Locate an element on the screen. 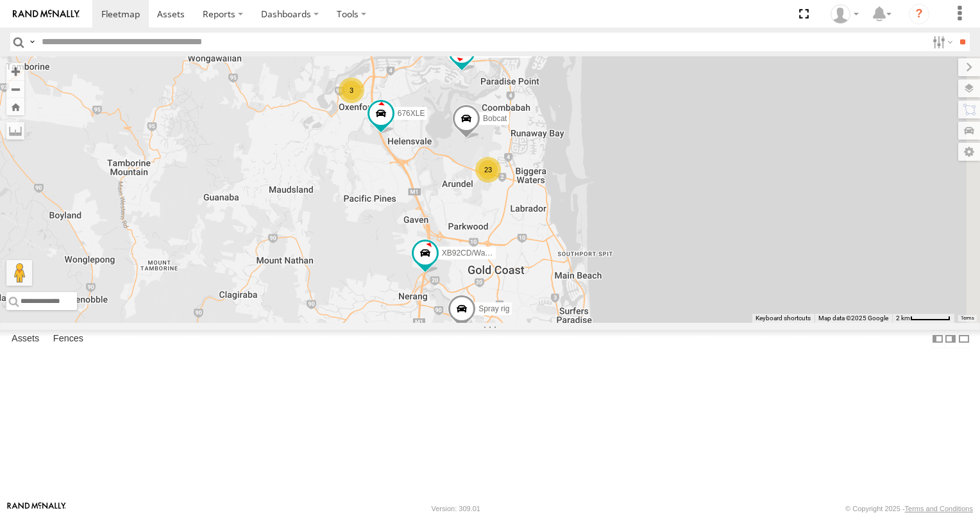 The width and height of the screenshot is (980, 515). div: 23 is located at coordinates (488, 170).